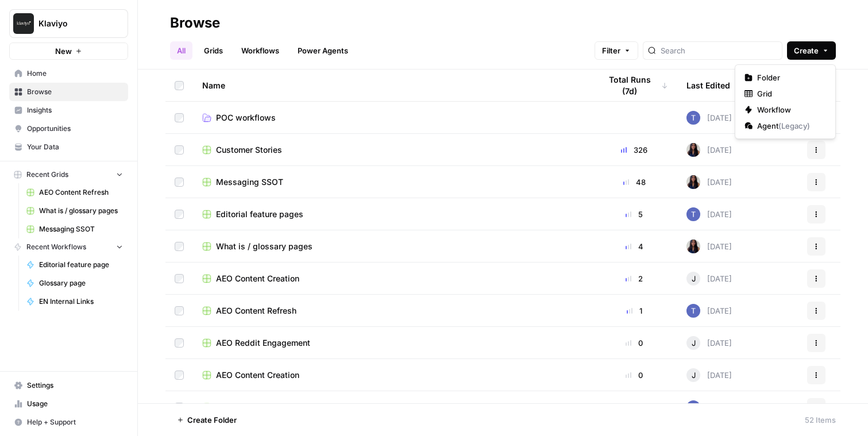 The image size is (868, 436). What do you see at coordinates (81, 265) in the screenshot?
I see `span: Editorial feature page` at bounding box center [81, 265].